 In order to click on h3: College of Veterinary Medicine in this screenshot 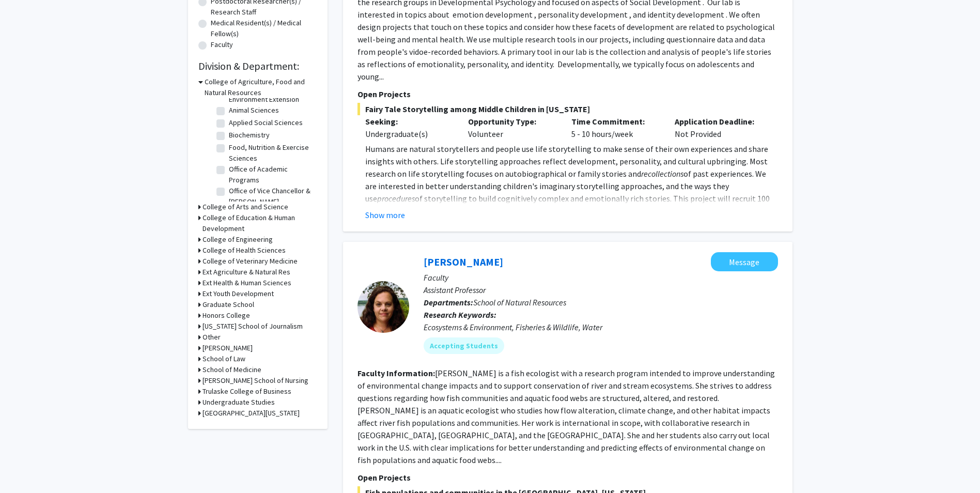, I will do `click(250, 261)`.